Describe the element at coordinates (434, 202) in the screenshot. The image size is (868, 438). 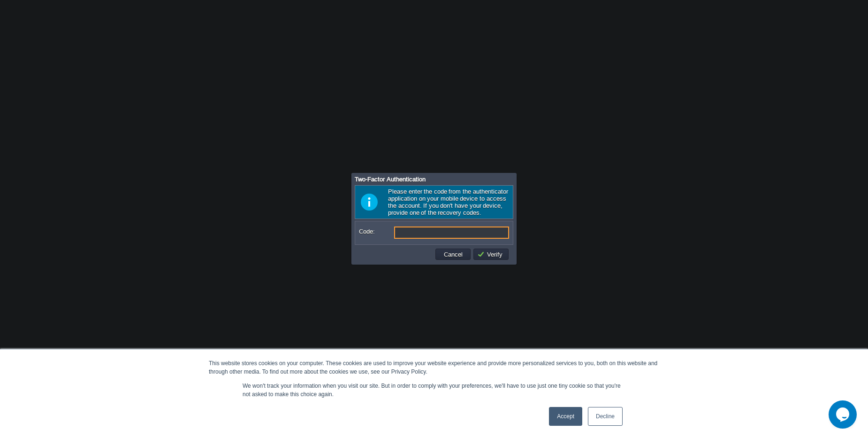
I see `div: Please enter the code from the authenticator application on your mobile device to access the acco...` at that location.